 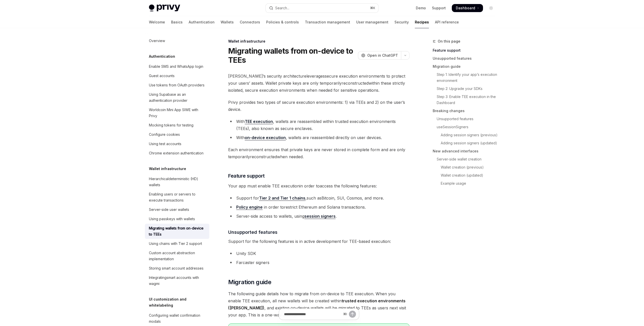 What do you see at coordinates (447, 22) in the screenshot?
I see `a: API reference` at bounding box center [447, 22].